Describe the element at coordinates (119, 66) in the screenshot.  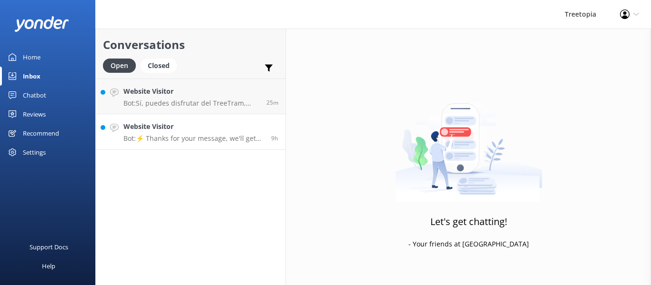
I see `div: Open` at that location.